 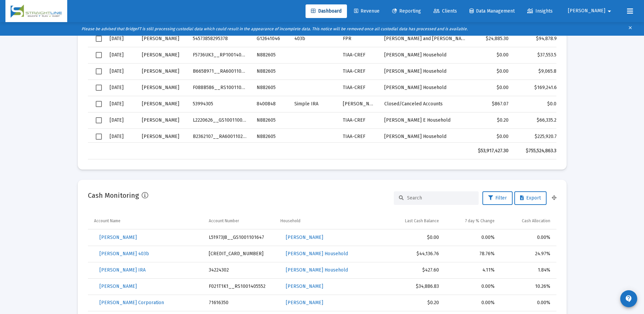 What do you see at coordinates (538, 137) in the screenshot?
I see `td: $225,920.74` at bounding box center [538, 137].